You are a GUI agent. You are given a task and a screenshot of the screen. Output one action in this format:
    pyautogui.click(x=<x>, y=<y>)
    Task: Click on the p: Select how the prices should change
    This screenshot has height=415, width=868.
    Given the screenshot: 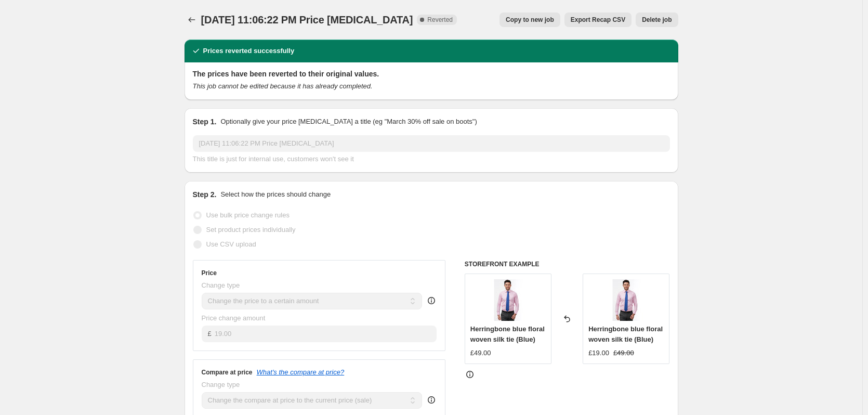 What is the action you would take?
    pyautogui.click(x=275, y=194)
    